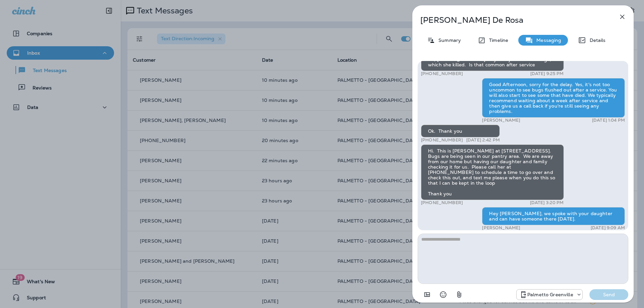 The width and height of the screenshot is (644, 308). Describe the element at coordinates (460, 131) in the screenshot. I see `div: Ok. Thank you` at that location.